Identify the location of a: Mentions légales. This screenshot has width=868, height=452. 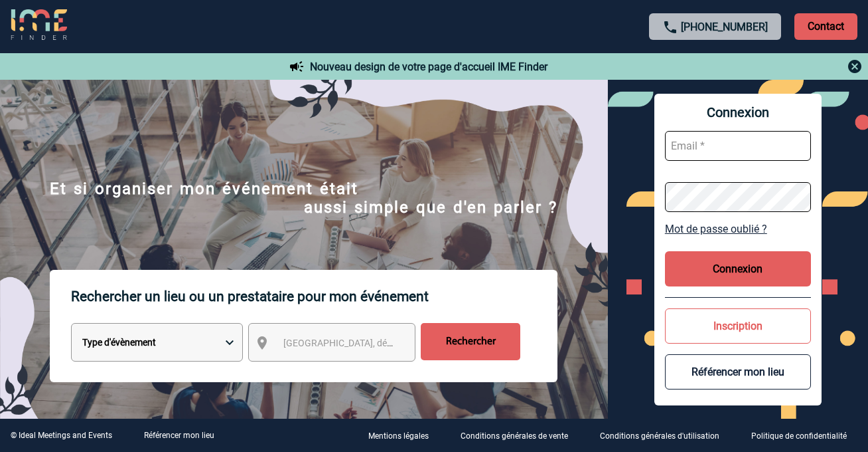
(404, 436).